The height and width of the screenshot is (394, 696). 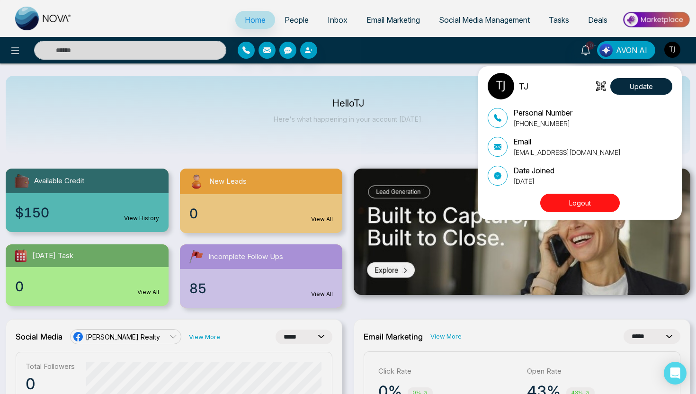 I want to click on button: Logout, so click(x=580, y=203).